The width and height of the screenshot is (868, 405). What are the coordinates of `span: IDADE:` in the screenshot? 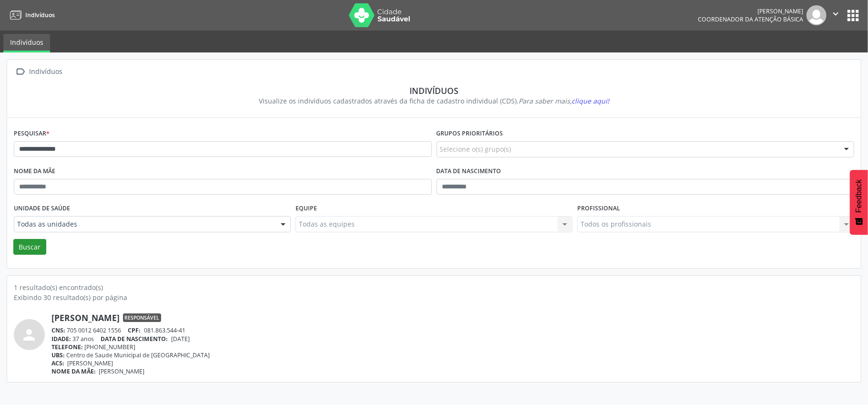 It's located at (61, 339).